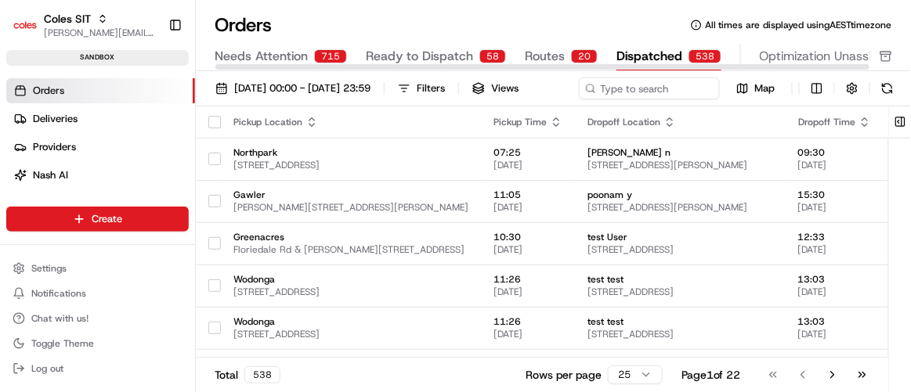 The width and height of the screenshot is (911, 392). What do you see at coordinates (798, 25) in the screenshot?
I see `span: All times are displayed using AEST timezone` at bounding box center [798, 25].